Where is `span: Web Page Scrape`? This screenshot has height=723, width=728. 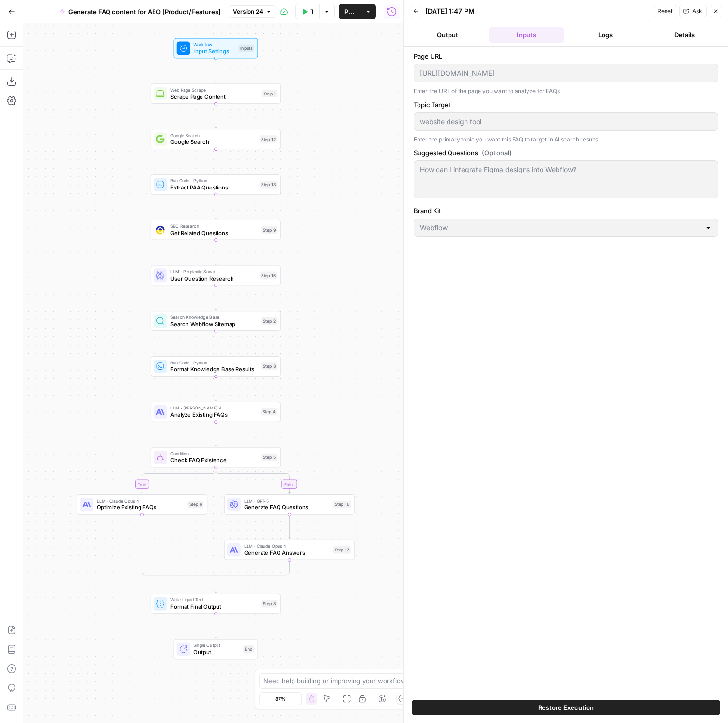 span: Web Page Scrape is located at coordinates (215, 90).